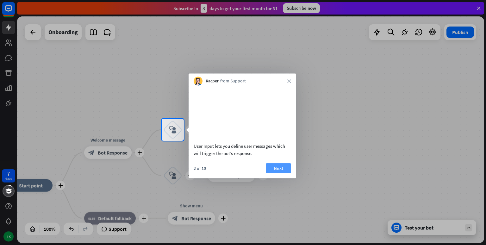 This screenshot has width=486, height=245. I want to click on div: 2 of 10, so click(200, 168).